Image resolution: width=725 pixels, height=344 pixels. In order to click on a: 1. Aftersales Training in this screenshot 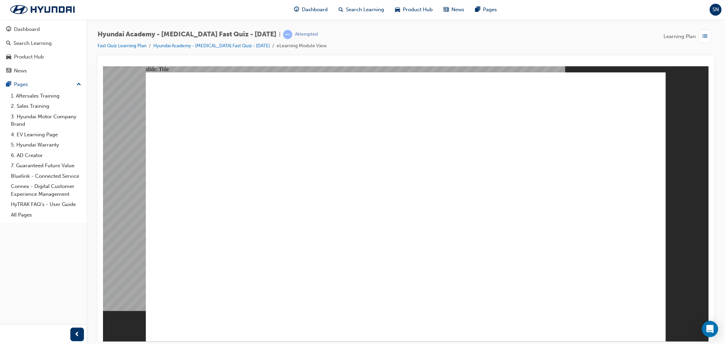, I will do `click(46, 96)`.